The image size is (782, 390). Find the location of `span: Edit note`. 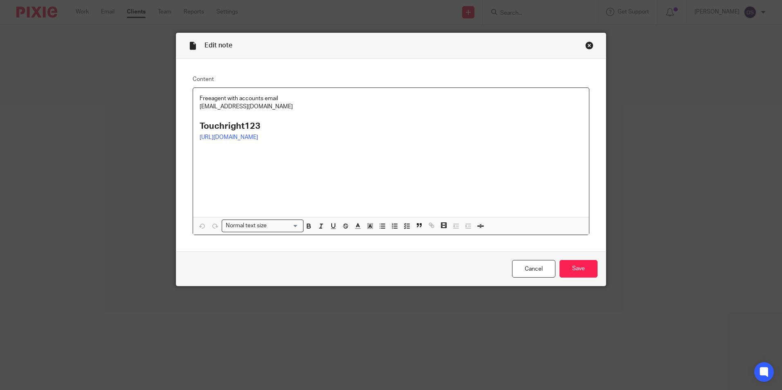

span: Edit note is located at coordinates (218, 45).